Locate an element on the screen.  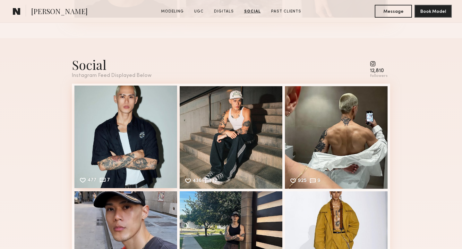
div: 477 is located at coordinates (92, 181).